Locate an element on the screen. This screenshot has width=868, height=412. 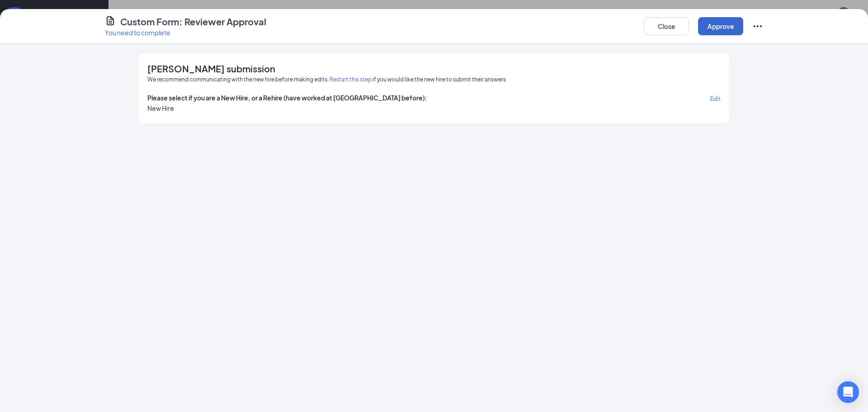
span: Edit is located at coordinates (715, 99).